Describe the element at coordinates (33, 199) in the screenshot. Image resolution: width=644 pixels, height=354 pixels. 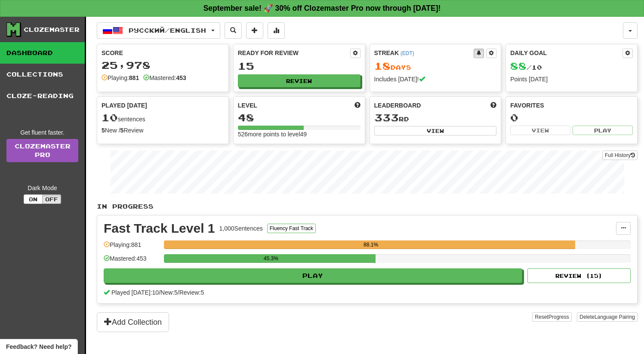
I see `button: On` at that location.